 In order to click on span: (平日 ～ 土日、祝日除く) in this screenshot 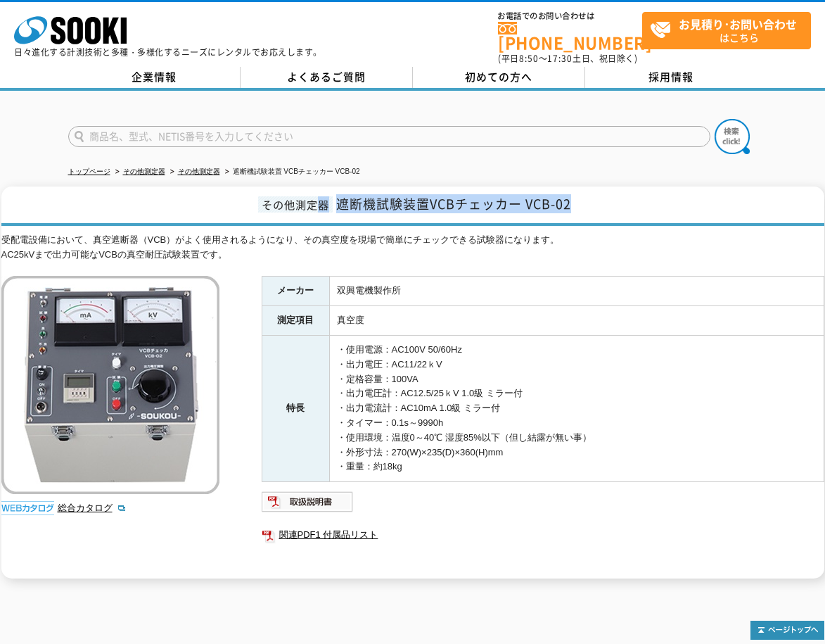, I will do `click(568, 59)`.